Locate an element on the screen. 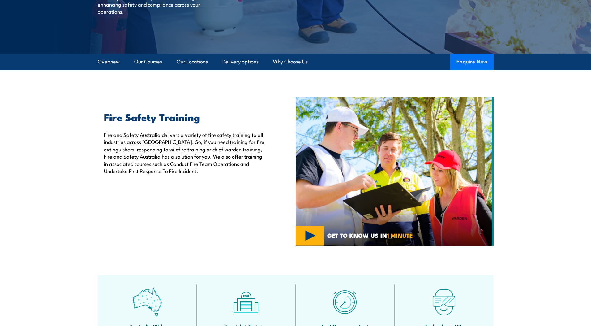 This screenshot has width=591, height=326. img: facilities-icon is located at coordinates (246, 302).